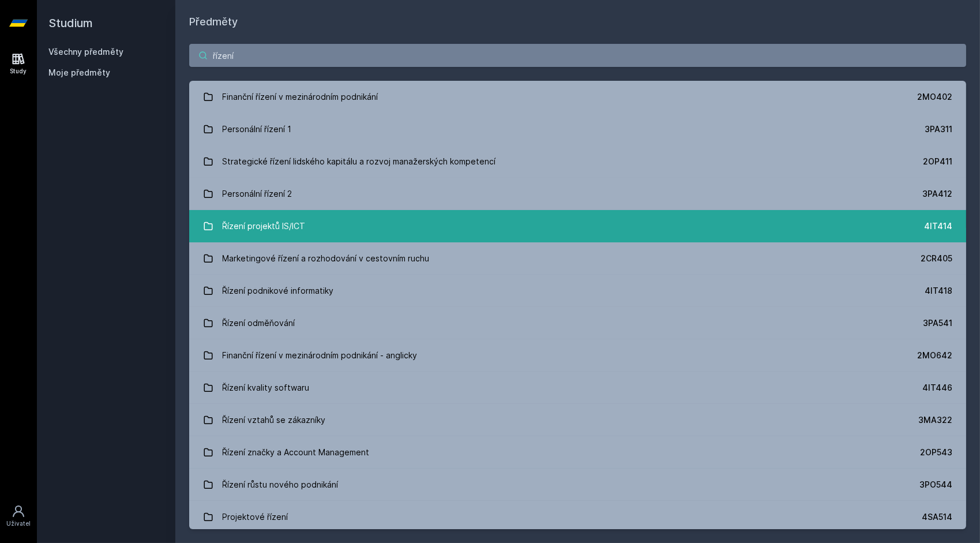  What do you see at coordinates (937, 388) in the screenshot?
I see `div: 4IT446` at bounding box center [937, 388].